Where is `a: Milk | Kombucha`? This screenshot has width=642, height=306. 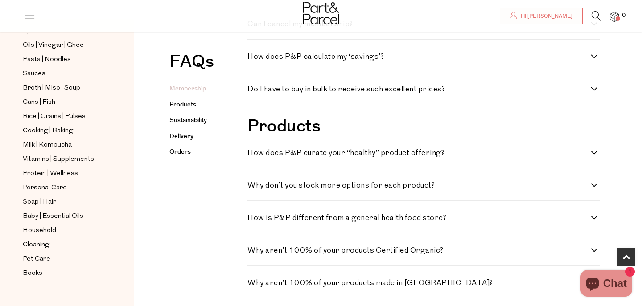
a: Milk | Kombucha is located at coordinates (63, 145).